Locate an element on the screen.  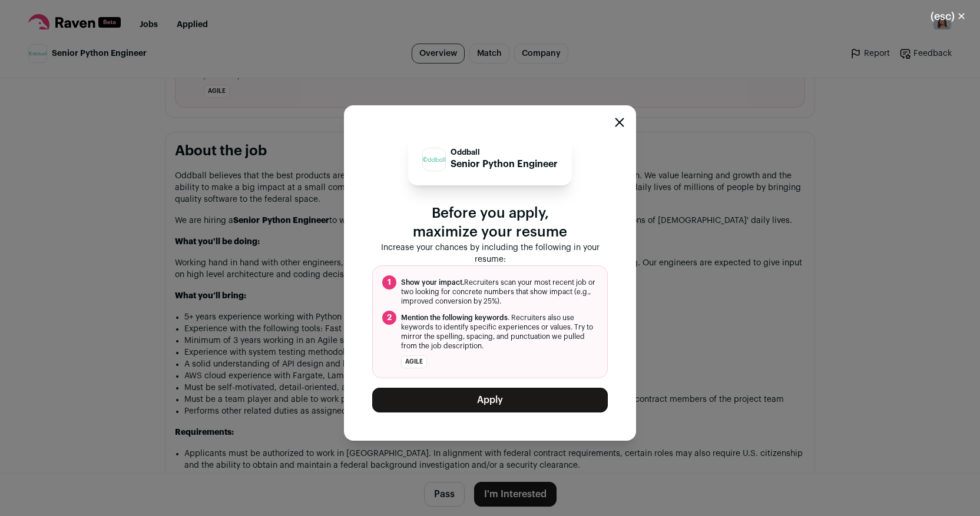
span: . Recruiters also use keywords to identify specific experiences or values. Try to mirror the spel... is located at coordinates (499, 332).